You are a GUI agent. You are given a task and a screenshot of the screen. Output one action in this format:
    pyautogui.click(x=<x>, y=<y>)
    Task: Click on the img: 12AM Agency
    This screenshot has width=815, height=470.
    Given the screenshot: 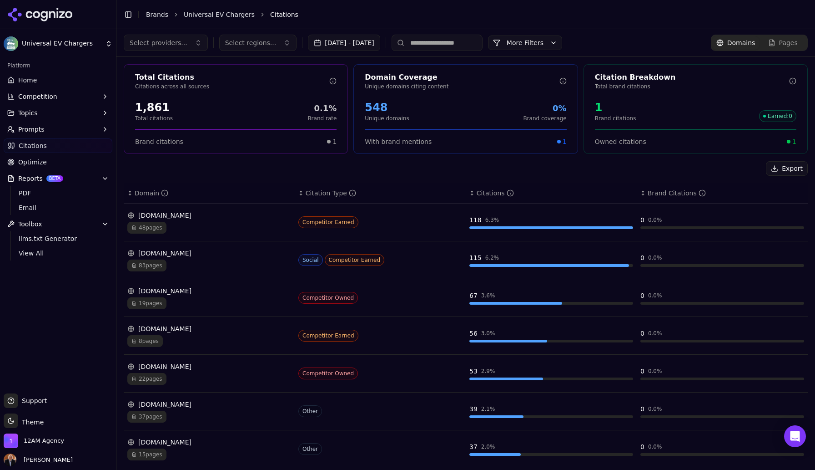 What is the action you would take?
    pyautogui.click(x=11, y=440)
    